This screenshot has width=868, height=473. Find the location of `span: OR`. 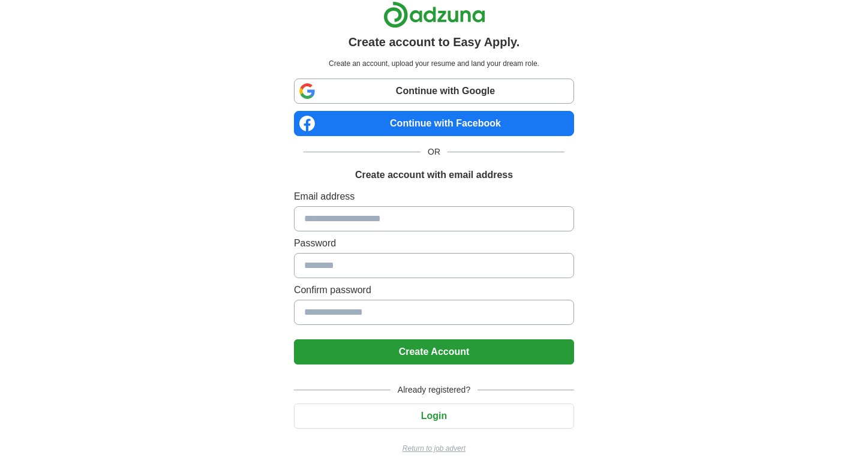

span: OR is located at coordinates (433, 151).